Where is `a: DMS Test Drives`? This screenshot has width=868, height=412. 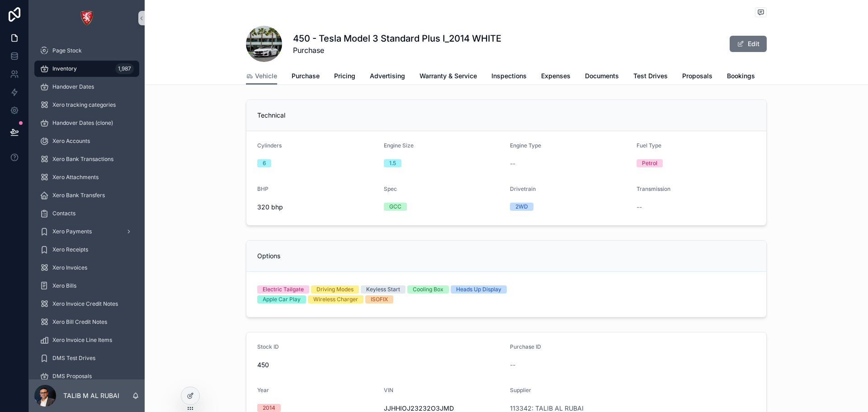 a: DMS Test Drives is located at coordinates (87, 358).